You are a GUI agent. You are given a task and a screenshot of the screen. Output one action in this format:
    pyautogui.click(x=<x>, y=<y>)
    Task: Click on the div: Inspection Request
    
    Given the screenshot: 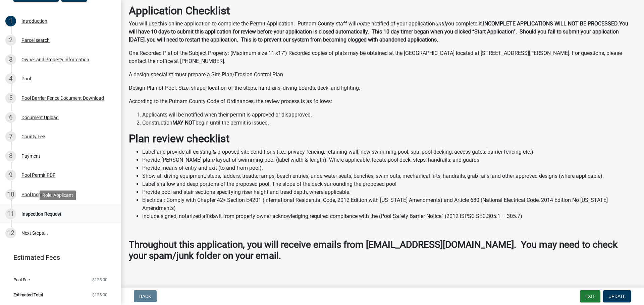 What is the action you would take?
    pyautogui.click(x=41, y=214)
    